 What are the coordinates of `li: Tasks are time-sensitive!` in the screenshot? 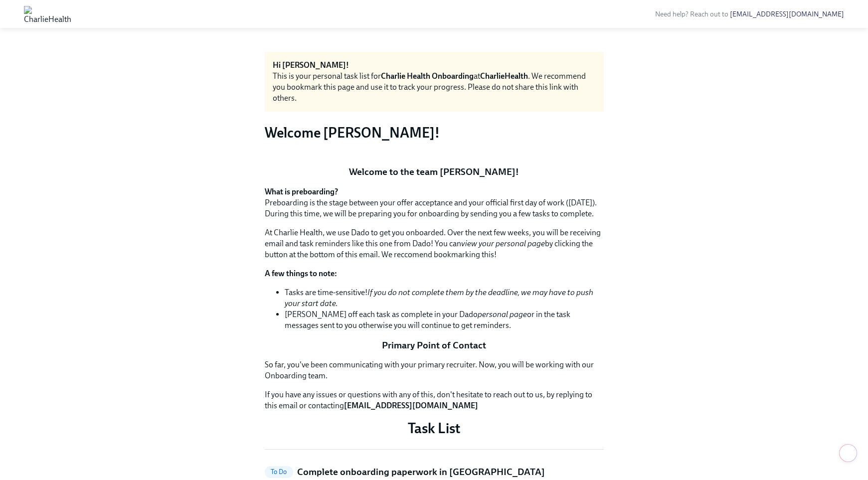 It's located at (445, 298).